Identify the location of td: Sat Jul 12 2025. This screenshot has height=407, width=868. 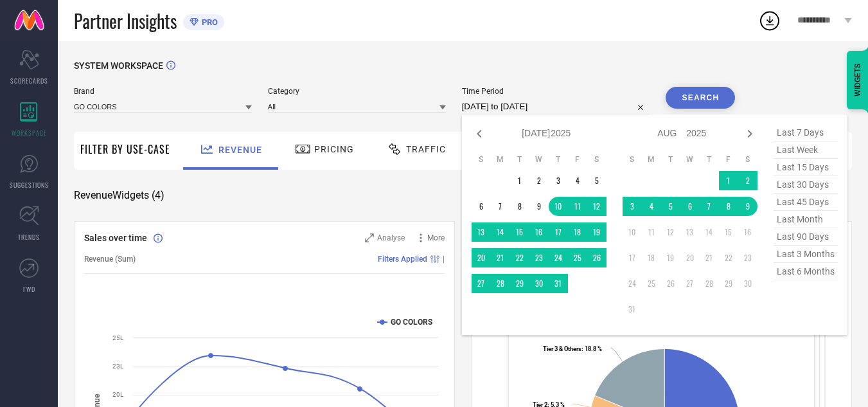
(597, 206).